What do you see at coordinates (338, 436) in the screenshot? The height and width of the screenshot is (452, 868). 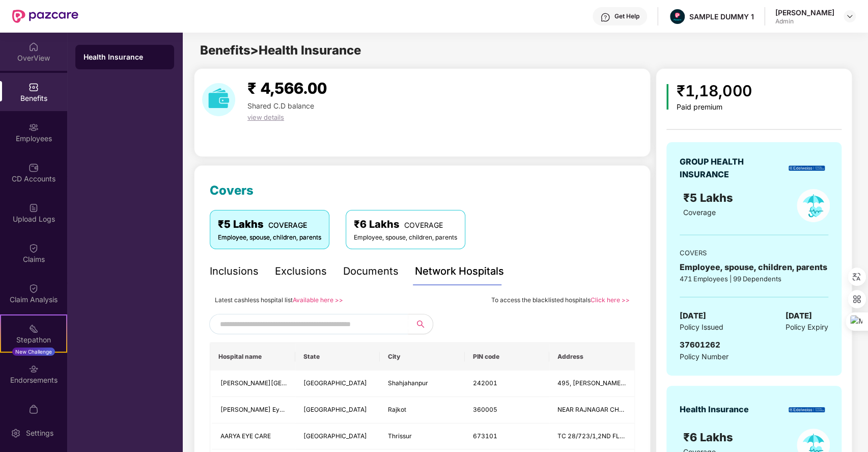 I see `td: Kerala` at bounding box center [338, 436].